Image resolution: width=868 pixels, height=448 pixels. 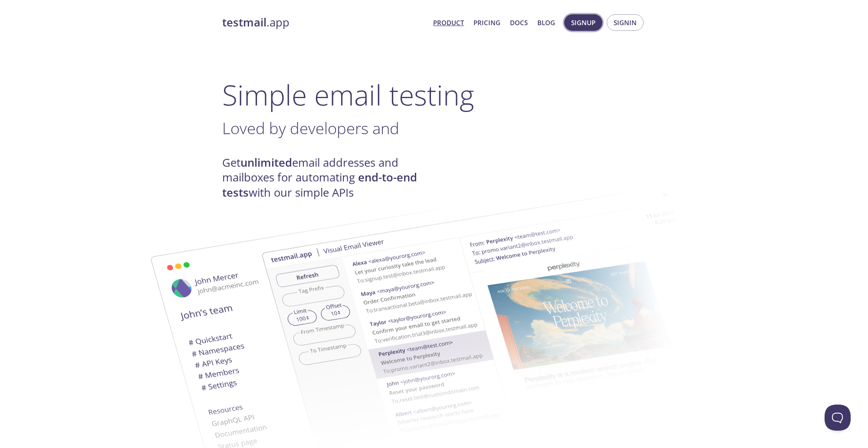 I want to click on strong: unlimited, so click(x=266, y=162).